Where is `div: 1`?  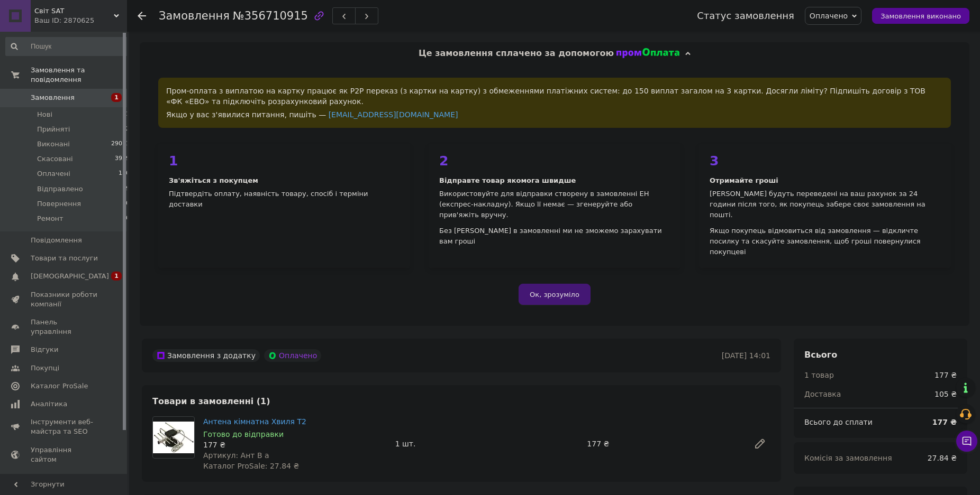
div: 1 is located at coordinates (284, 160).